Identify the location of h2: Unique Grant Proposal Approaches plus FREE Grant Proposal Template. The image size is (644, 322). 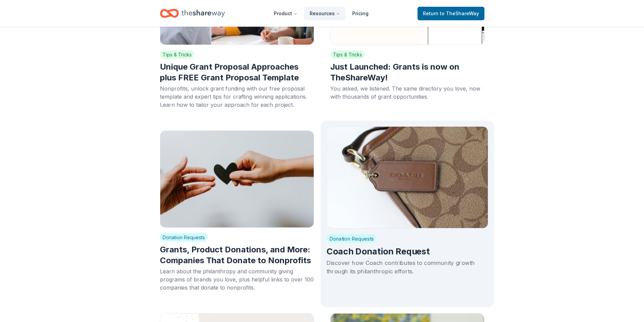
(237, 72).